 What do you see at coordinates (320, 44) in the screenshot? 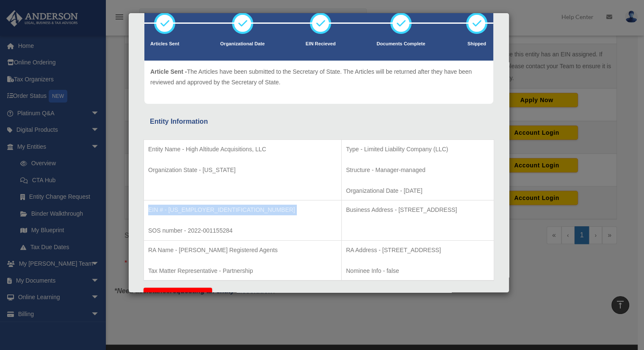
I see `p: EIN Recieved` at bounding box center [320, 44].